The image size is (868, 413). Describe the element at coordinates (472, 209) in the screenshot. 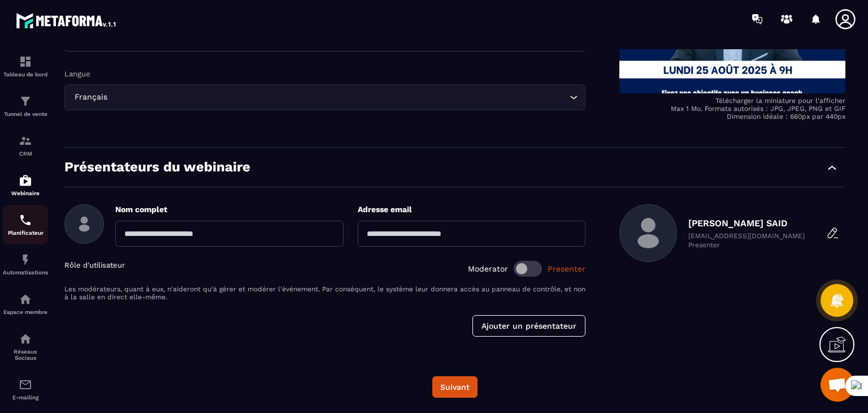

I see `p: Adresse email` at that location.